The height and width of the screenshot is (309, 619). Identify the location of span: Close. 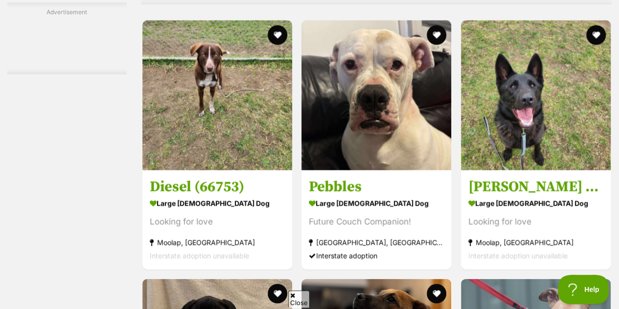
(299, 298).